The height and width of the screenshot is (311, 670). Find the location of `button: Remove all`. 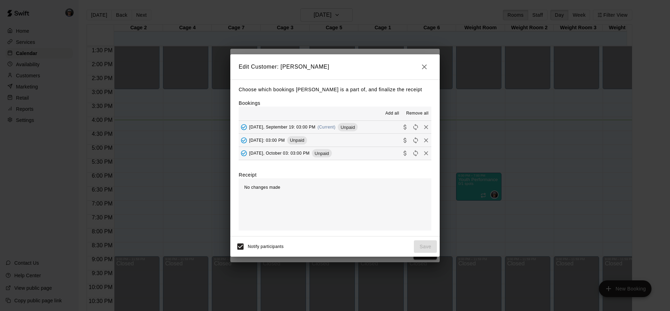

button: Remove all is located at coordinates (417, 114).